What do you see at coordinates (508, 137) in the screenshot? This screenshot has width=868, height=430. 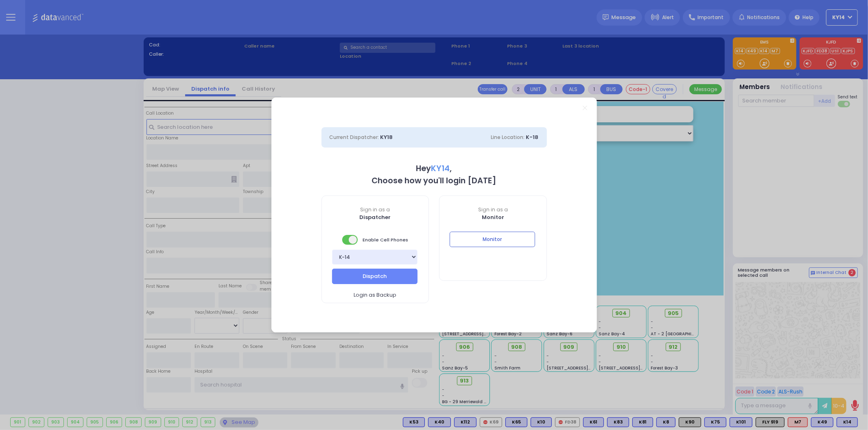 I see `span: Line Location:` at bounding box center [508, 137].